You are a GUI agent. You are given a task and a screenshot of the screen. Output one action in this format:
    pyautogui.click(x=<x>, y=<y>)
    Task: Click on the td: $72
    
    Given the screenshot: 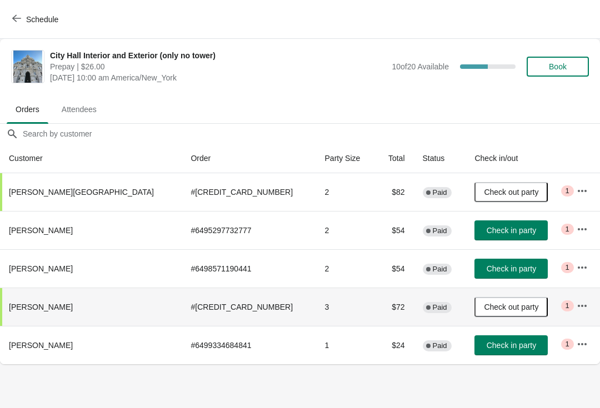 What is the action you would take?
    pyautogui.click(x=394, y=306)
    